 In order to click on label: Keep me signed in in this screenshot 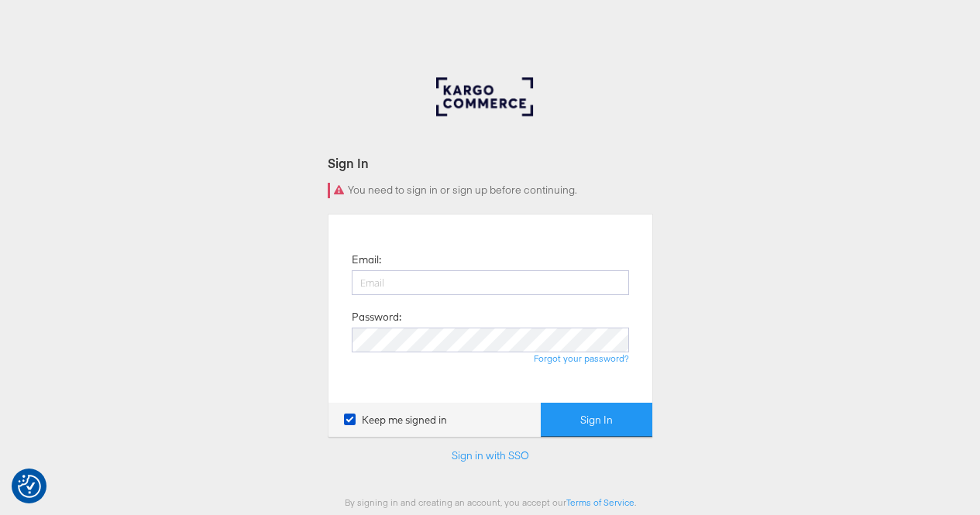, I will do `click(395, 420)`.